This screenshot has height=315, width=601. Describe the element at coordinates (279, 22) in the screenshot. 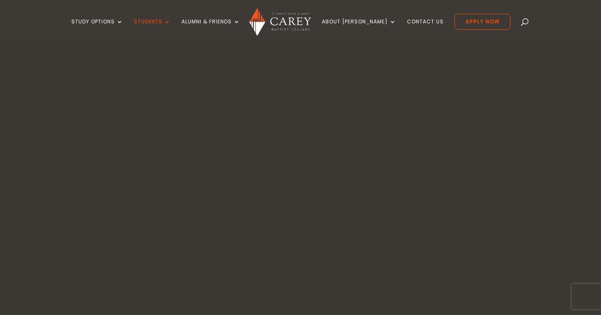

I see `img: Carey Baptist College` at that location.